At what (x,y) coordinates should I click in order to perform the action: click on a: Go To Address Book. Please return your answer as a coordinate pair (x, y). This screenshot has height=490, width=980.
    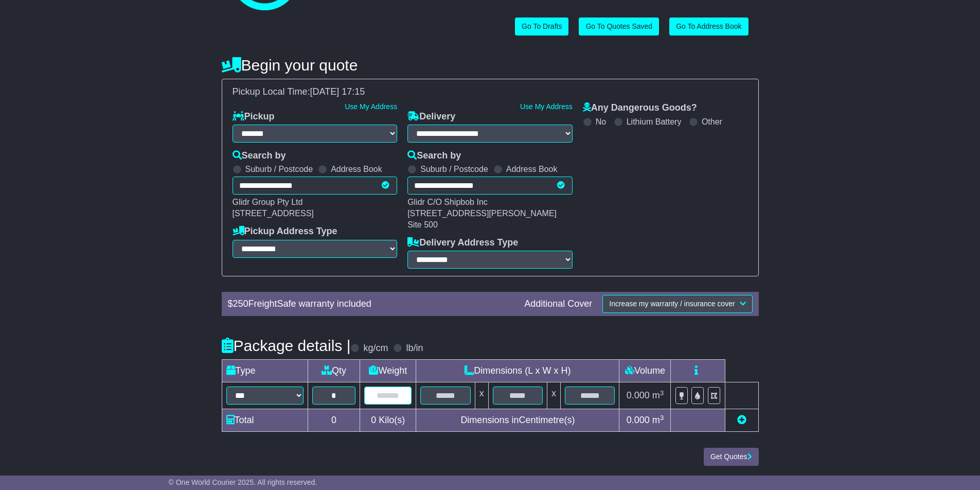
    Looking at the image, I should click on (708, 26).